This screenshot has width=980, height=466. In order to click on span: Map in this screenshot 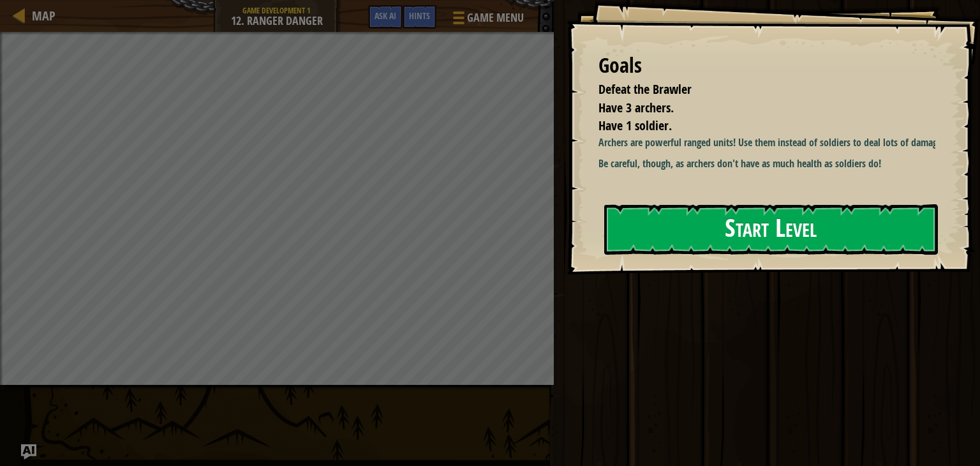, I will do `click(43, 16)`.